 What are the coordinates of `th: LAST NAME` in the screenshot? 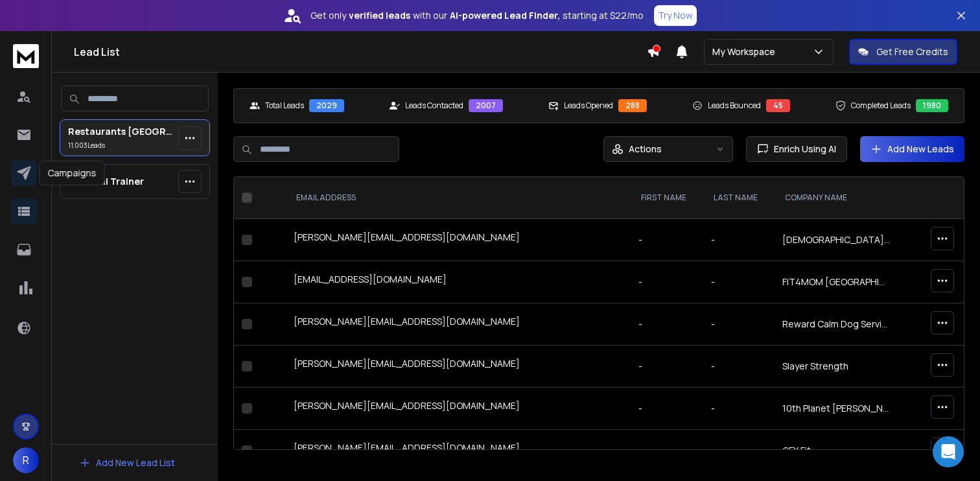 It's located at (738, 198).